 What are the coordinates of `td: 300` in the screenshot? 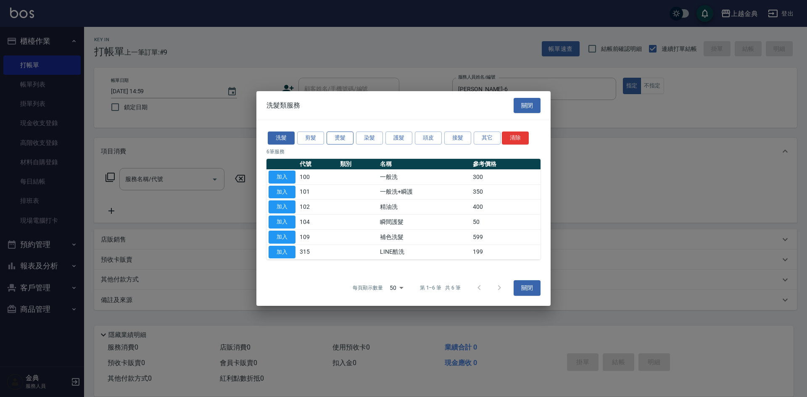 It's located at (505, 177).